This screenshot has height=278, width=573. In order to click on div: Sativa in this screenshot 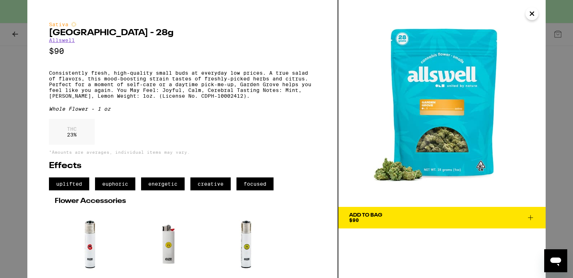, I will do `click(182, 24)`.